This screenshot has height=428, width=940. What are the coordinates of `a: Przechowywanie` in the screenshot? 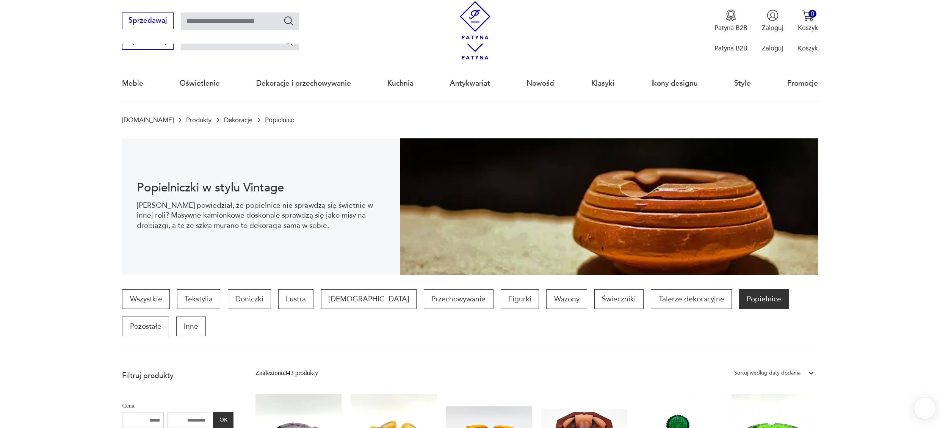 It's located at (458, 299).